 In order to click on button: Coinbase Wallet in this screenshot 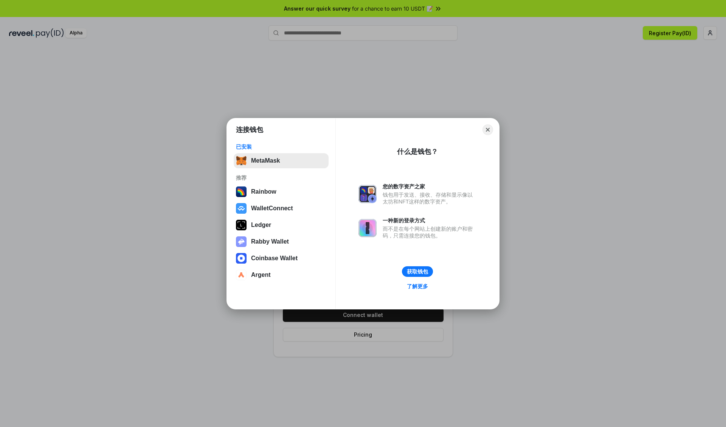, I will do `click(281, 258)`.